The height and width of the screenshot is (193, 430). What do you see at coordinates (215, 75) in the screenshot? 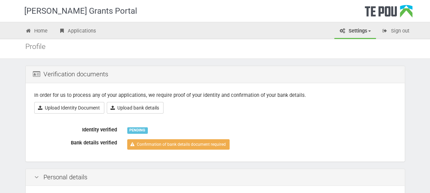
I see `div: Verification documents` at bounding box center [215, 75].